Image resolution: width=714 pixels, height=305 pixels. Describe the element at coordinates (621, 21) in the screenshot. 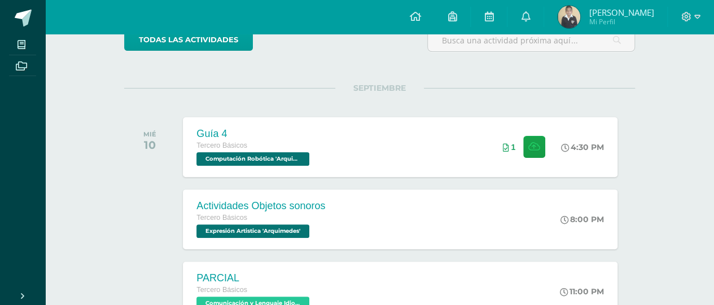

I see `span: Mi Perfil` at that location.